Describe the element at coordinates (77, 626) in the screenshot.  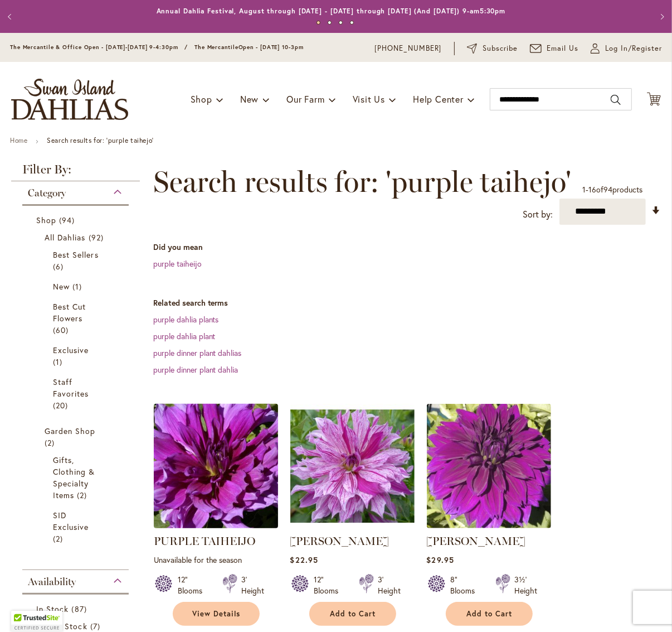
I see `a: Out of Stock 7` at that location.